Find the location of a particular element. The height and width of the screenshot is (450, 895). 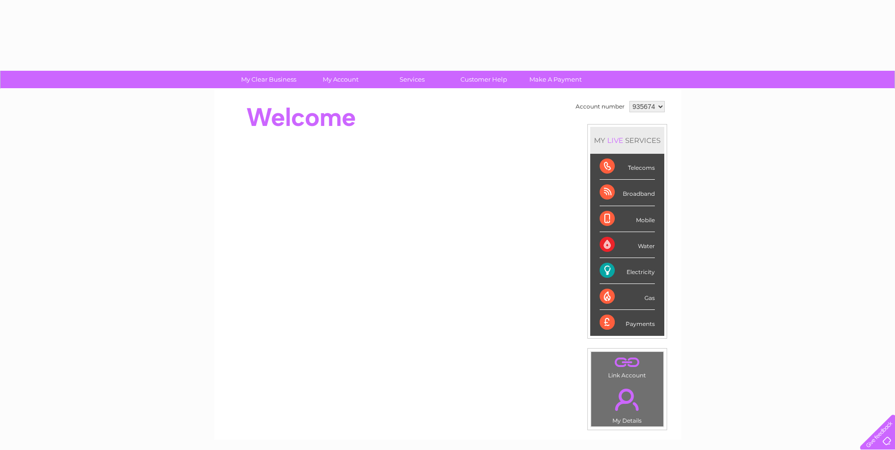

td: Account number is located at coordinates (600, 107).